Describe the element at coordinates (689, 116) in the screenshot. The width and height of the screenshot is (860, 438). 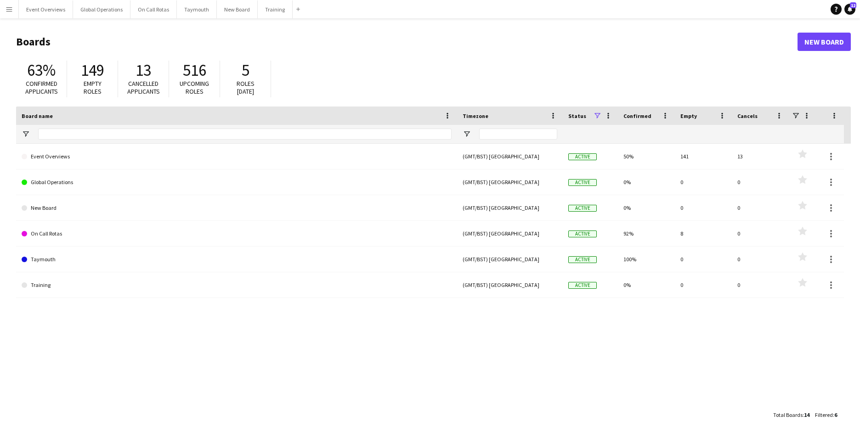
I see `span: Empty` at that location.